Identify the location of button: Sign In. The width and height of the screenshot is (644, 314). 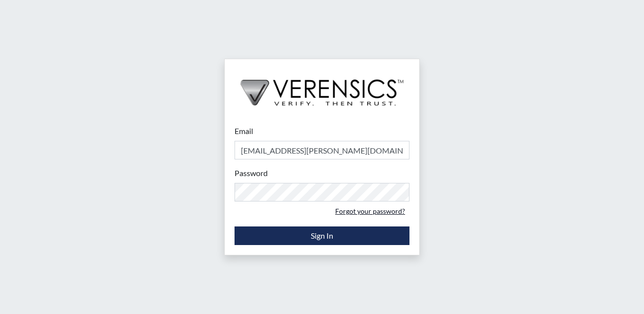
(322, 236).